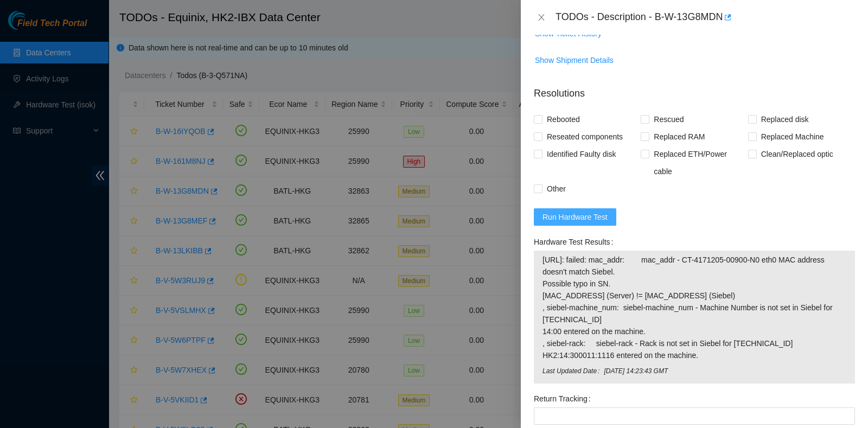 Image resolution: width=868 pixels, height=428 pixels. Describe the element at coordinates (575, 217) in the screenshot. I see `span: Run Hardware Test` at that location.